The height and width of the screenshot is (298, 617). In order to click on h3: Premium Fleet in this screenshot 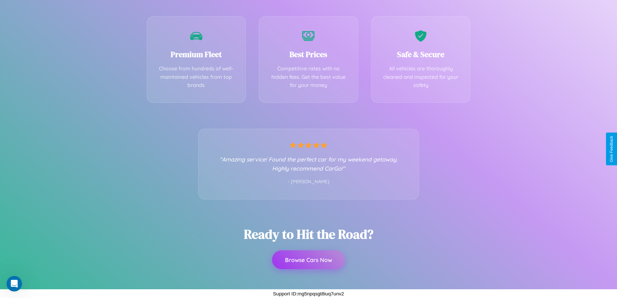, I will do `click(196, 54)`.